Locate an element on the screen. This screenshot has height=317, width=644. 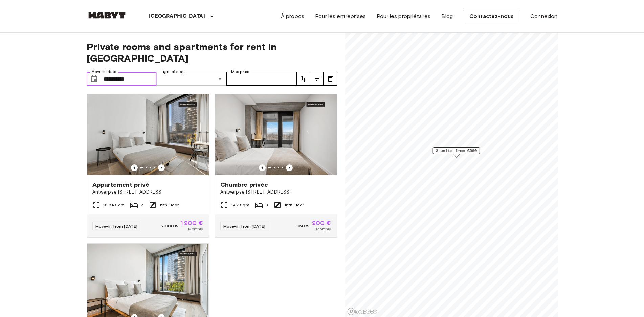
a: Pour les propriétaires is located at coordinates (403, 16).